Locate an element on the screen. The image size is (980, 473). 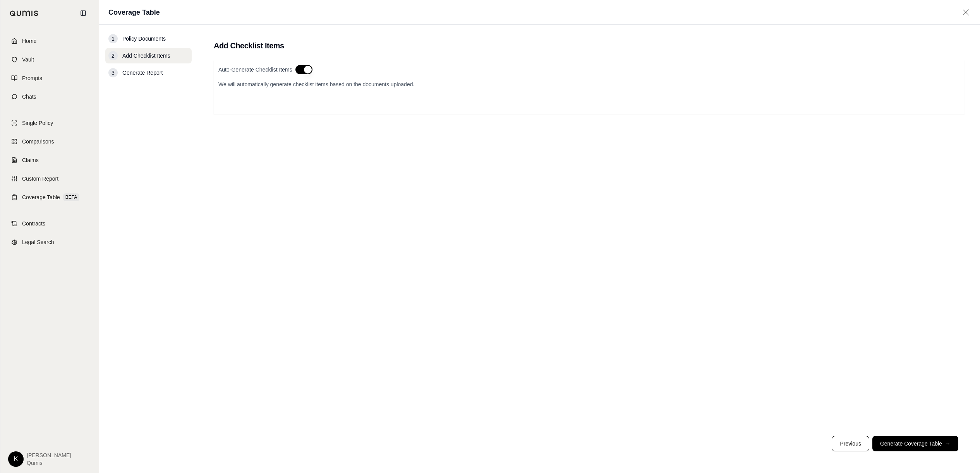
span: Coverage Table is located at coordinates (41, 197).